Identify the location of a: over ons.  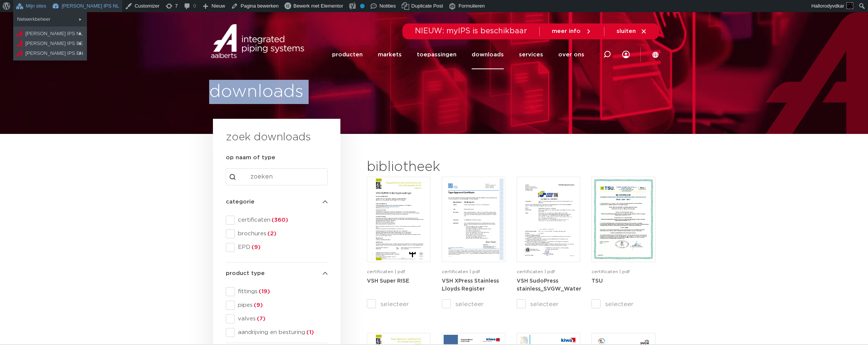
(571, 55).